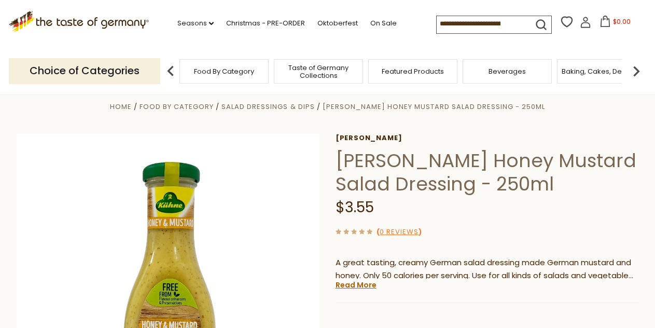  What do you see at coordinates (508, 71) in the screenshot?
I see `a: Beverages` at bounding box center [508, 71].